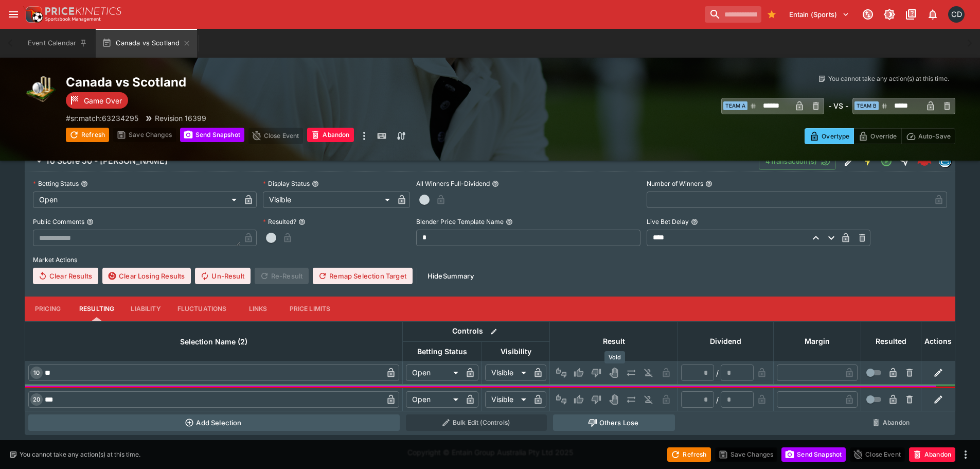  What do you see at coordinates (814, 454) in the screenshot?
I see `button: Send Snapshot` at bounding box center [814, 454].